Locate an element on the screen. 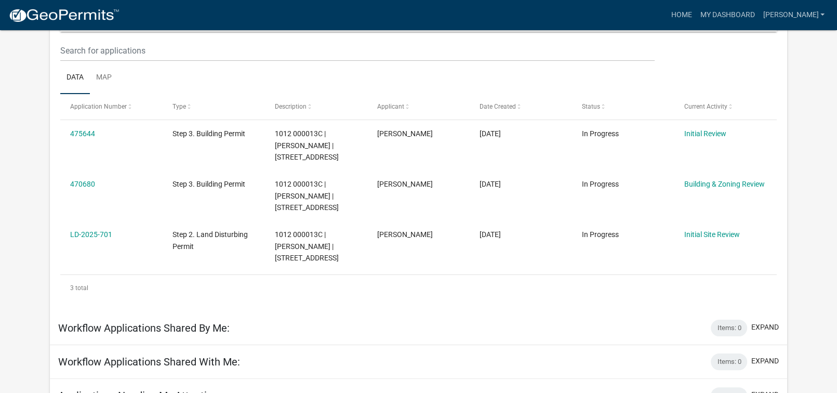  h5: Workflow Applications Shared By Me: is located at coordinates (144, 328).